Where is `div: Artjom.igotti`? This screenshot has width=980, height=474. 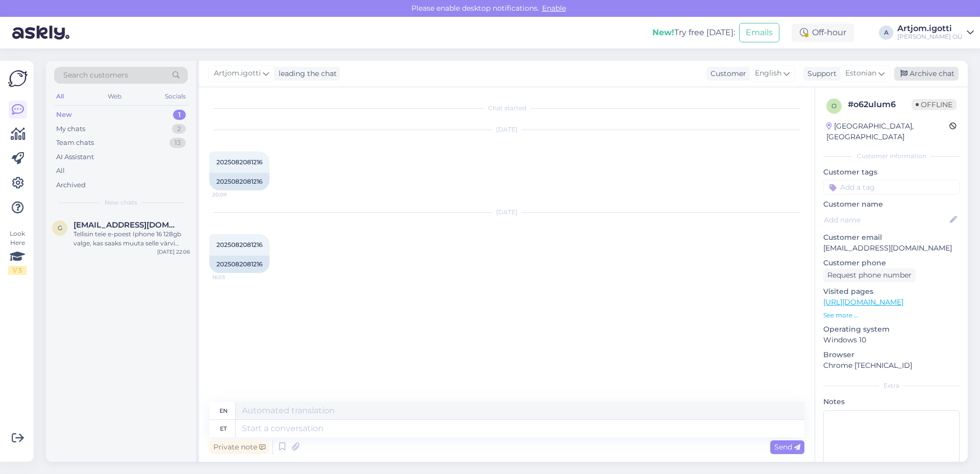
div: Artjom.igotti is located at coordinates (930, 28).